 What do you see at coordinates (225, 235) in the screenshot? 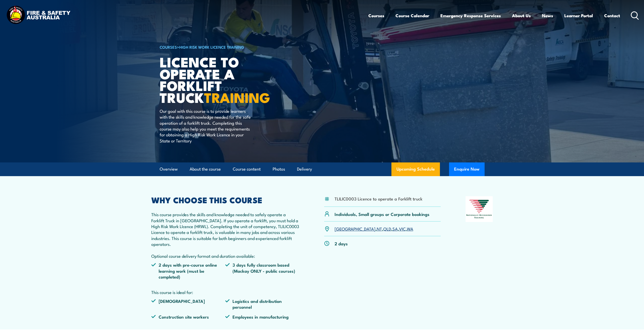
I see `p: This course provides the skills and knowledge needed to safely operate a Forklift Truck in [GEOGR...` at bounding box center [225, 235].